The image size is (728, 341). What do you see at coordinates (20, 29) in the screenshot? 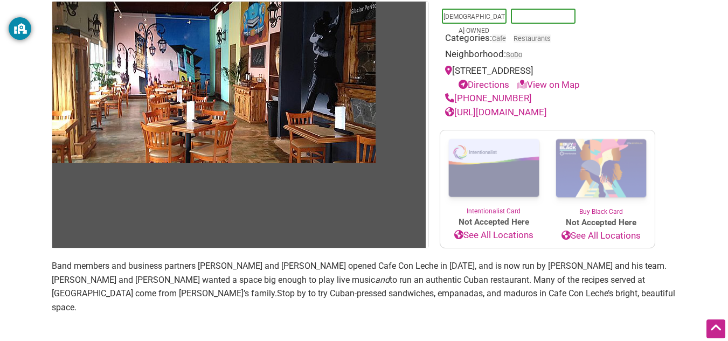
I see `button: GoGuardian Privacy Information` at bounding box center [20, 29].